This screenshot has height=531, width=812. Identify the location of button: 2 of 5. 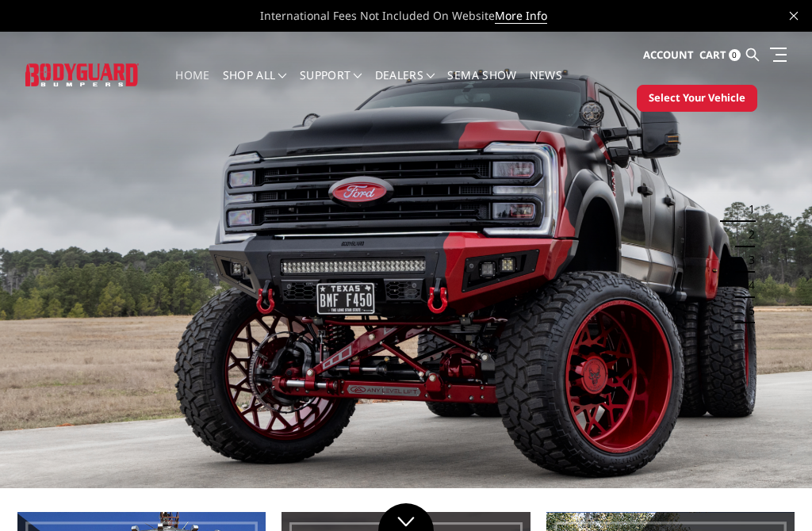
(747, 235).